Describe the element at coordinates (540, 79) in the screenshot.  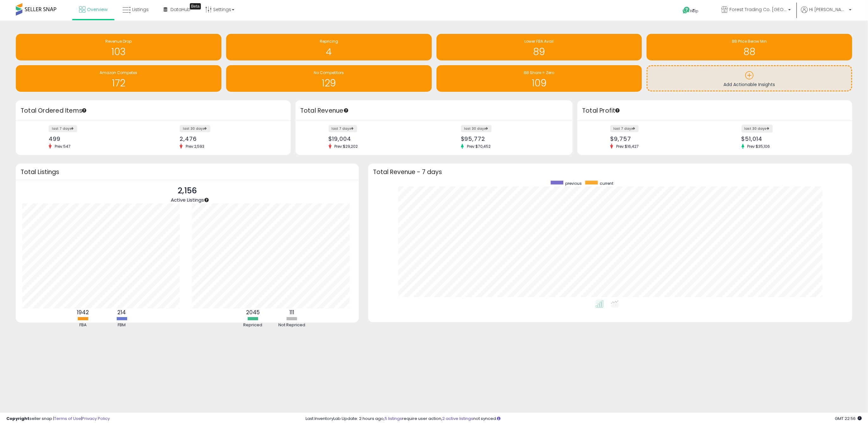
I see `a: BB Share = Zero 109` at that location.